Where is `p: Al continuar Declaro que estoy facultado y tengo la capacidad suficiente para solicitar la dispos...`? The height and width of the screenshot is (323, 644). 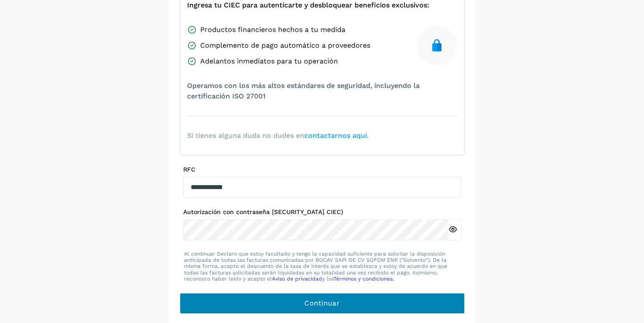 p: Al continuar Declaro que estoy facultado y tengo la capacidad suficiente para solicitar la dispos... is located at coordinates (323, 266).